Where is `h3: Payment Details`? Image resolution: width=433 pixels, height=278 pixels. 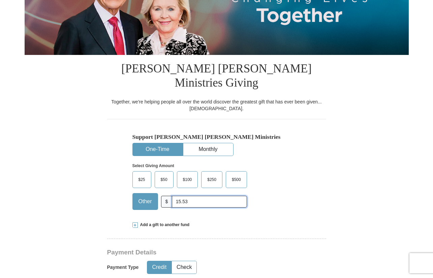
h3: Payment Details is located at coordinates (193, 252).